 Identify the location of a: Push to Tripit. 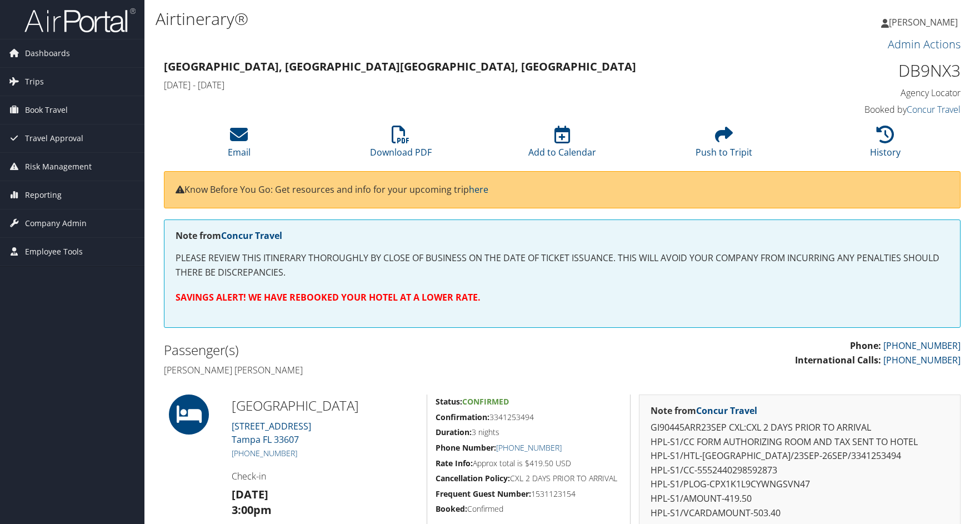
(724, 145).